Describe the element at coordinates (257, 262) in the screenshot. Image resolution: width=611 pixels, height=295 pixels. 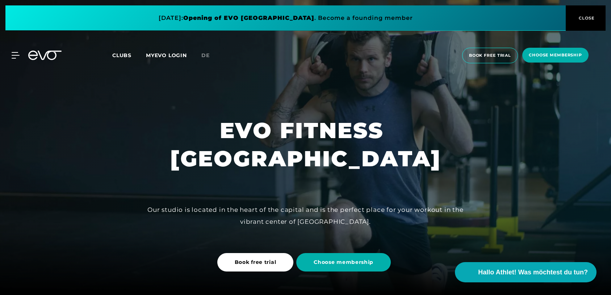
I see `a: Book free trial` at that location.